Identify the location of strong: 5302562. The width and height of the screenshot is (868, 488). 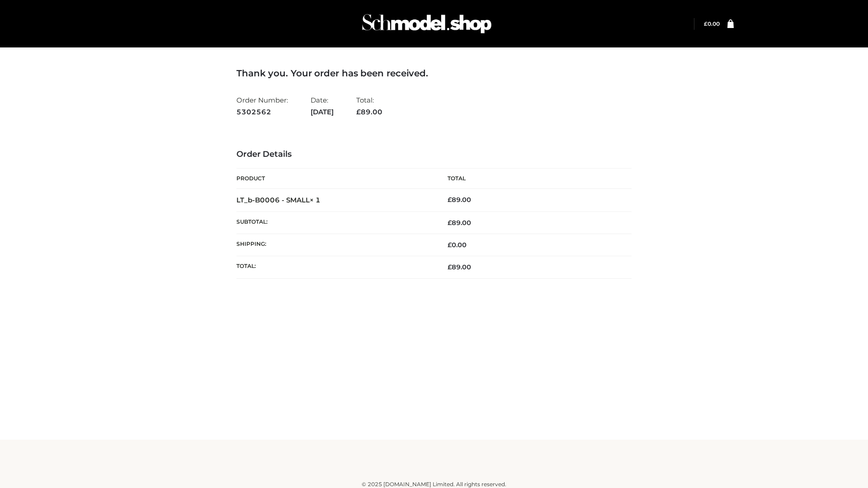
(262, 112).